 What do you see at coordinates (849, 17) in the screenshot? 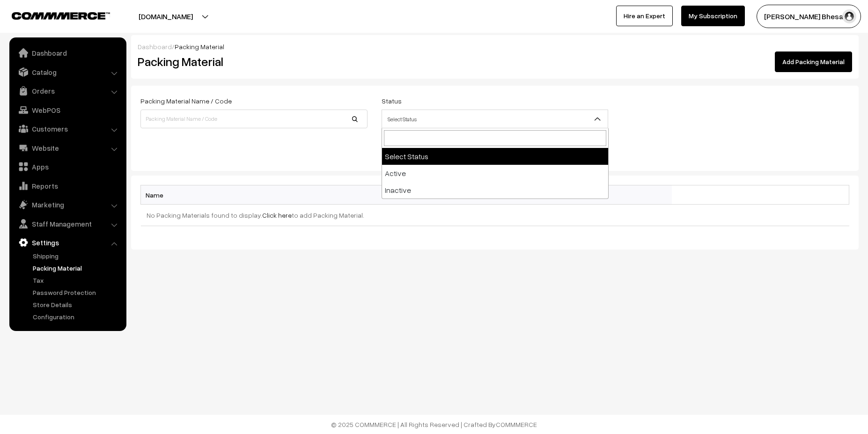
I see `img: user` at bounding box center [849, 17].